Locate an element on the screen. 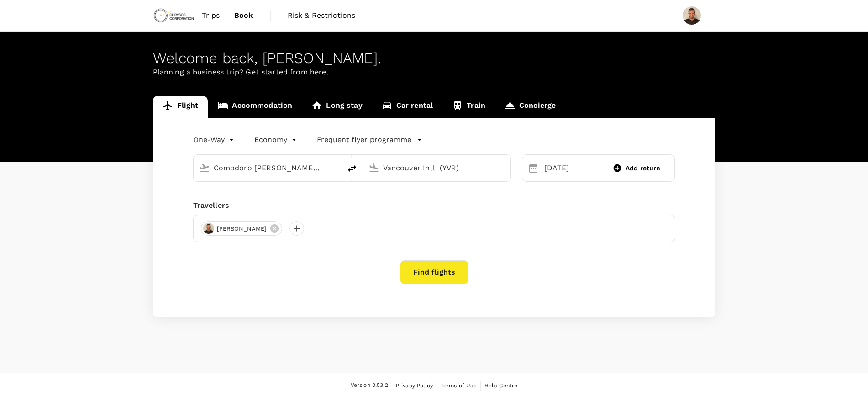  span: Help Centre is located at coordinates (501, 385).